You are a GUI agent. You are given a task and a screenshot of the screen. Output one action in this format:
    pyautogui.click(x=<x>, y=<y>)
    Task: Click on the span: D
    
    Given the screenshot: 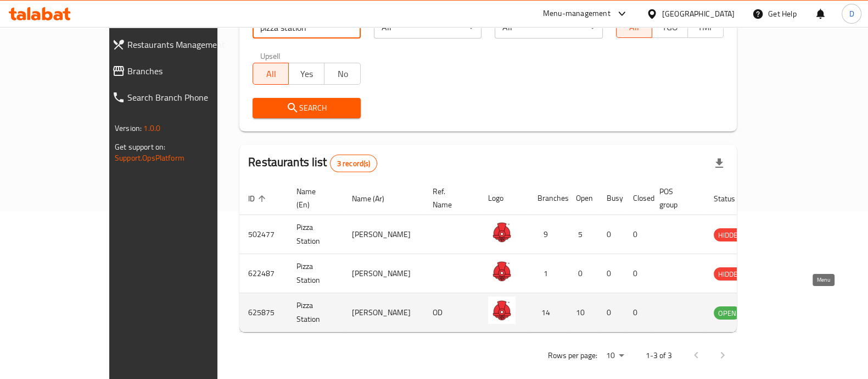 What is the action you would take?
    pyautogui.click(x=851, y=14)
    